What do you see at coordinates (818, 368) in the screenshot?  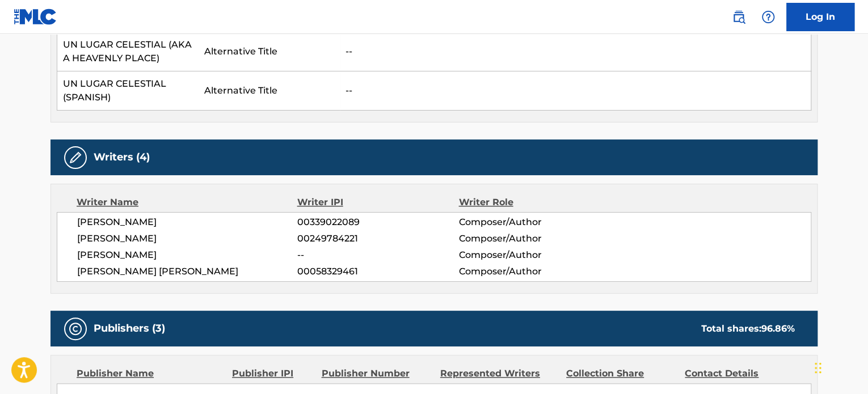 I see `div: Drag` at bounding box center [818, 368].